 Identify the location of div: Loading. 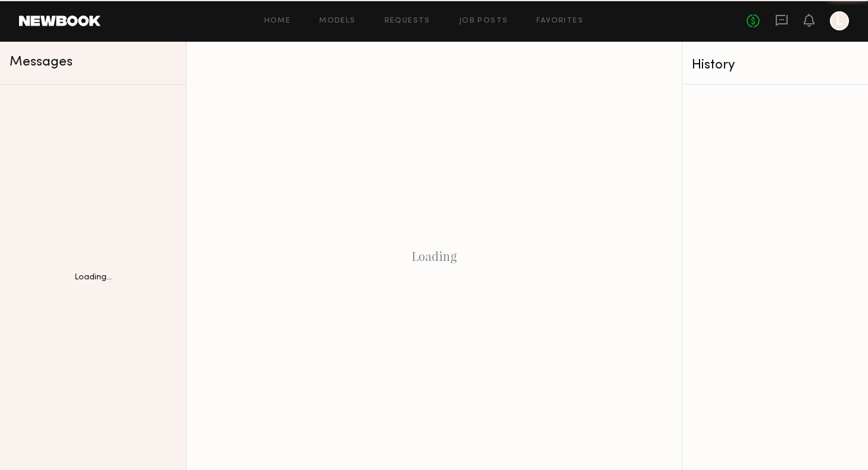
(434, 256).